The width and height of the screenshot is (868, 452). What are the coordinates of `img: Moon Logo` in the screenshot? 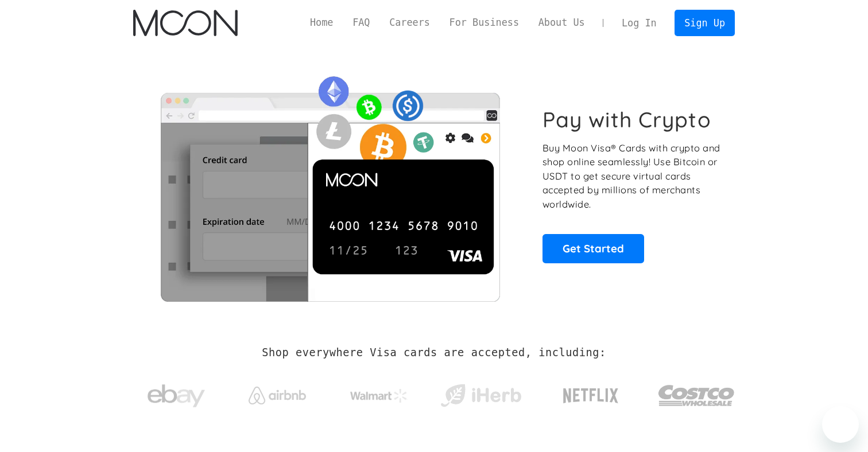 It's located at (185, 23).